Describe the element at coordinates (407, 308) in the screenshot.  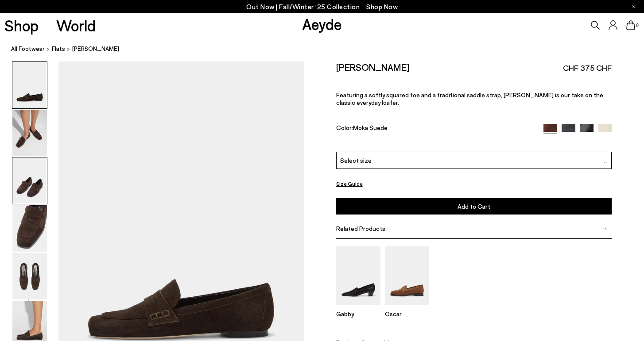
I see `a: Oscar Suede Loafers Oscar` at that location.